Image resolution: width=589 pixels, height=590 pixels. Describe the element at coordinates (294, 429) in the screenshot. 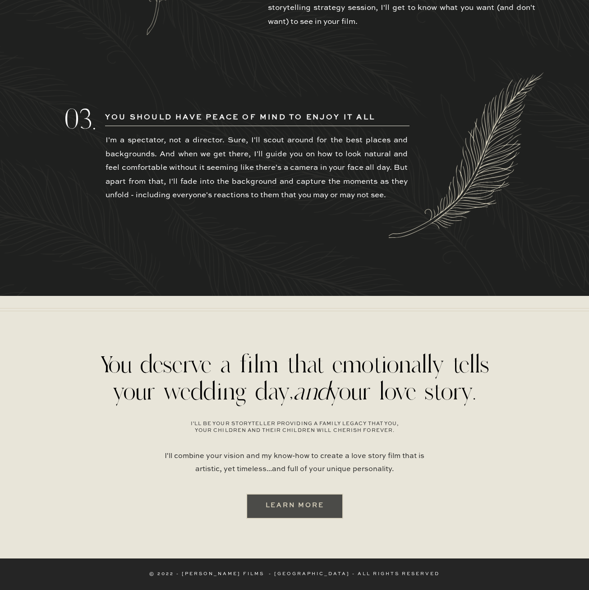

I see `a: I'll be your storyteller providing a family legacy that you,your children and their children will...` at that location.